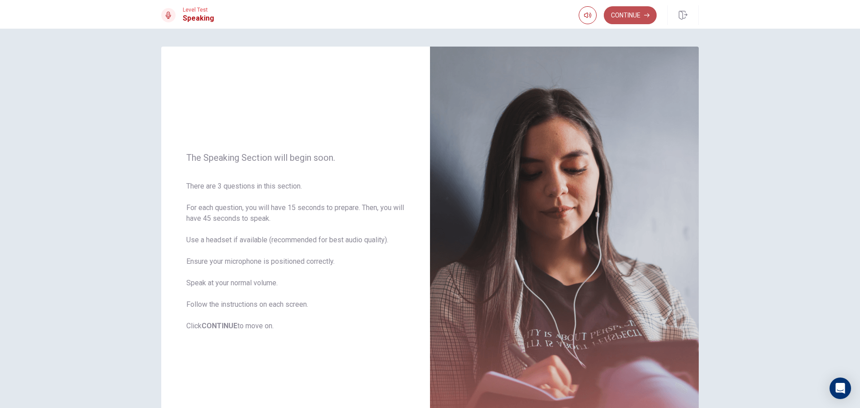 This screenshot has height=408, width=860. I want to click on span: The Speaking Section will begin soon., so click(296, 158).